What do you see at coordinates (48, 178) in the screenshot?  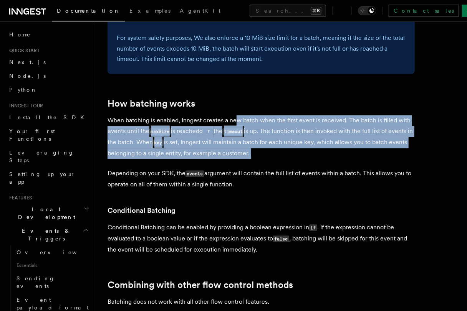 I see `a: Setting up your app` at bounding box center [48, 178].